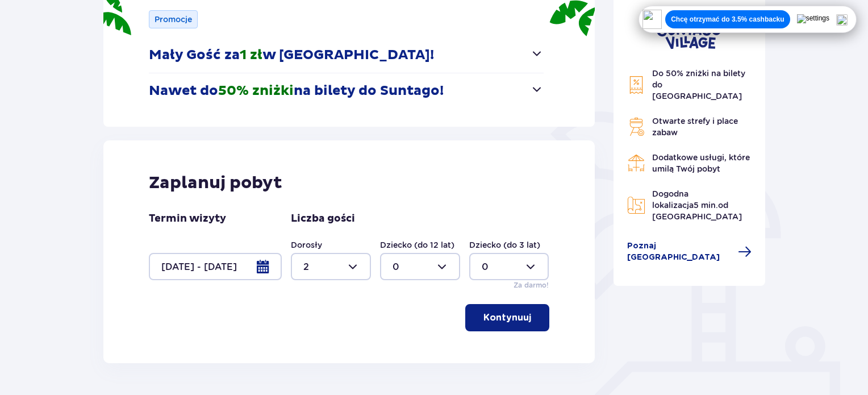 This screenshot has width=868, height=395. What do you see at coordinates (296, 91) in the screenshot?
I see `p: Nawet do na bilety do Suntago!` at bounding box center [296, 91].